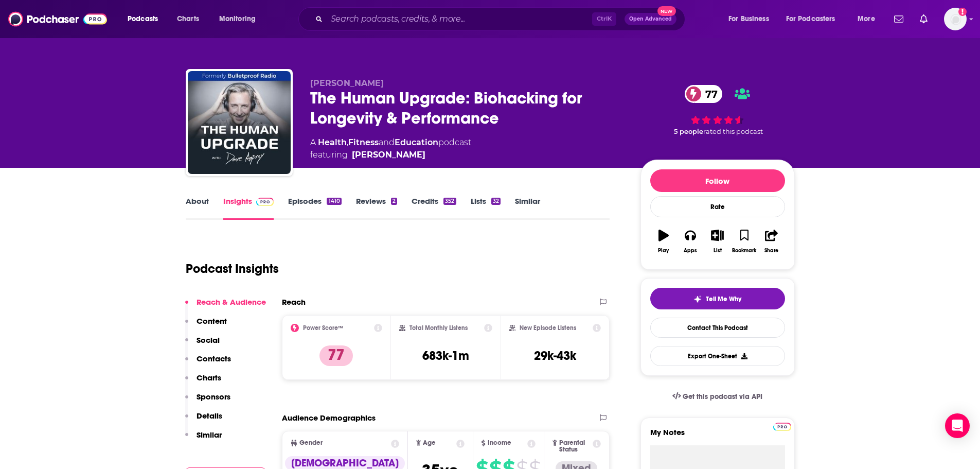  Describe the element at coordinates (430, 443) in the screenshot. I see `span: Age` at that location.